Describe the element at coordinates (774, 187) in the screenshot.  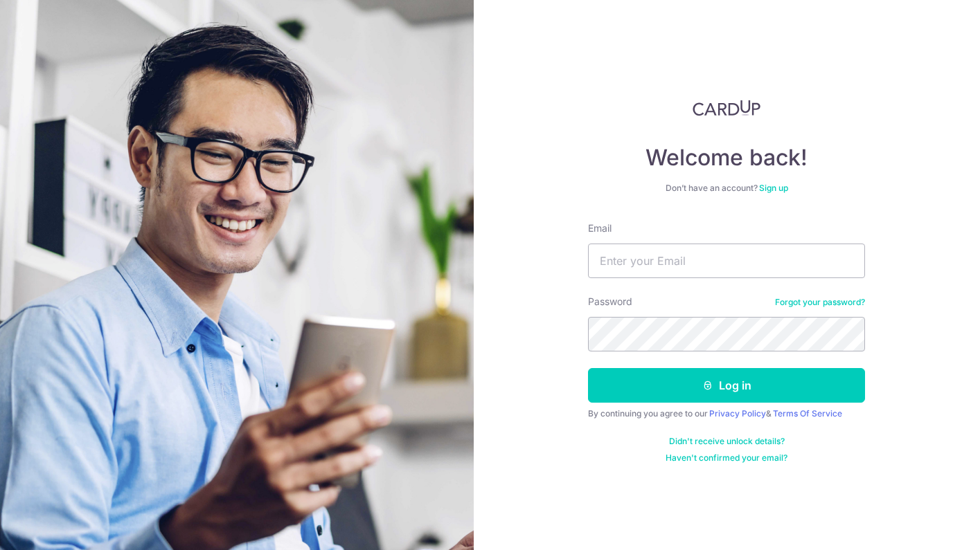
I see `a: Sign up` at that location.